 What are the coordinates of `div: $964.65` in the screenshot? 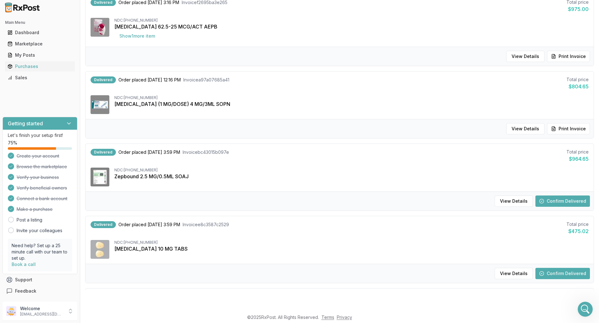 It's located at (577, 159).